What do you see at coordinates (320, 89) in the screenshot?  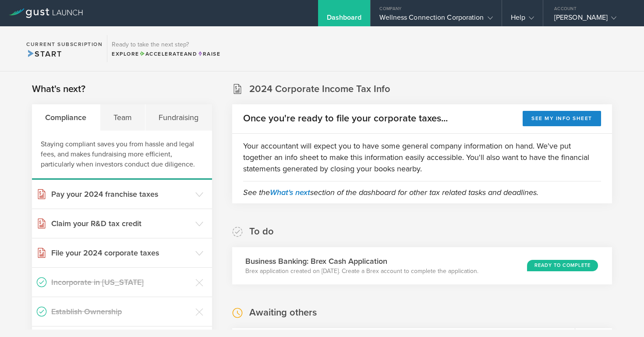 I see `h2: 2024 Corporate Income Tax Info` at bounding box center [320, 89].